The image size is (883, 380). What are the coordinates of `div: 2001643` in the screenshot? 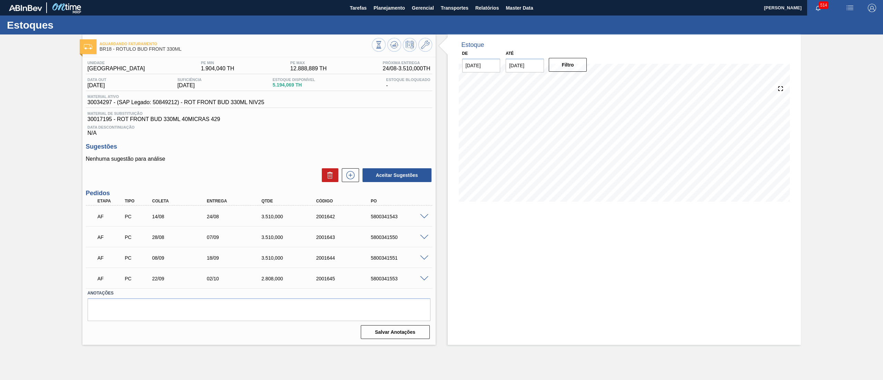 It's located at (345, 237).